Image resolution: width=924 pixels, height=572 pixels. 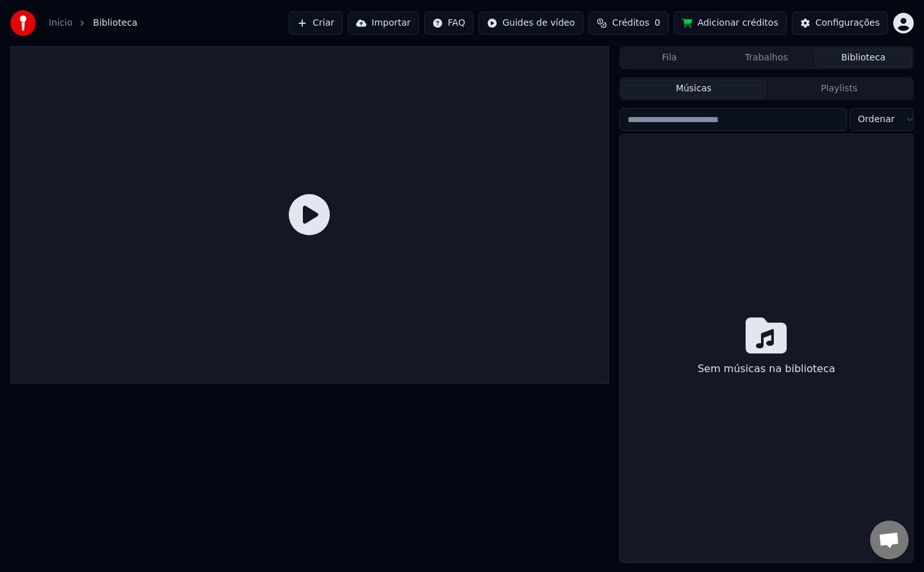 What do you see at coordinates (531, 23) in the screenshot?
I see `button: Guides de vídeo` at bounding box center [531, 23].